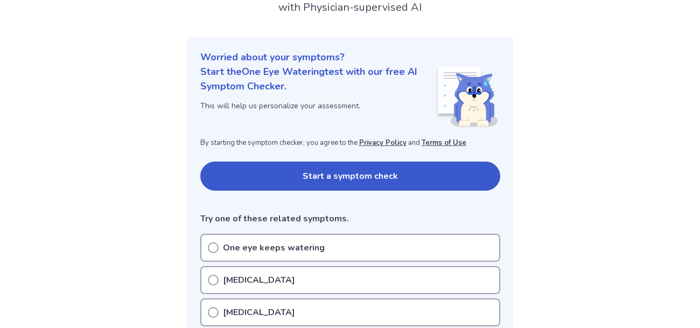 The width and height of the screenshot is (700, 328). I want to click on p: This will help us personalize your assessment., so click(318, 106).